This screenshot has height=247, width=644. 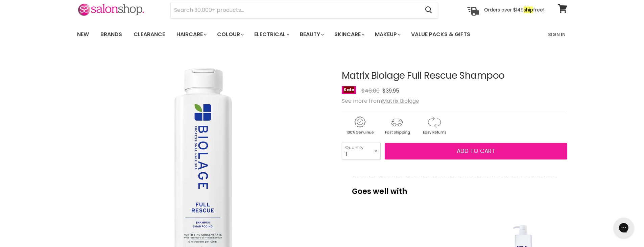 I want to click on h1: Matrix Biolage Full Rescue Shampoo, so click(x=454, y=76).